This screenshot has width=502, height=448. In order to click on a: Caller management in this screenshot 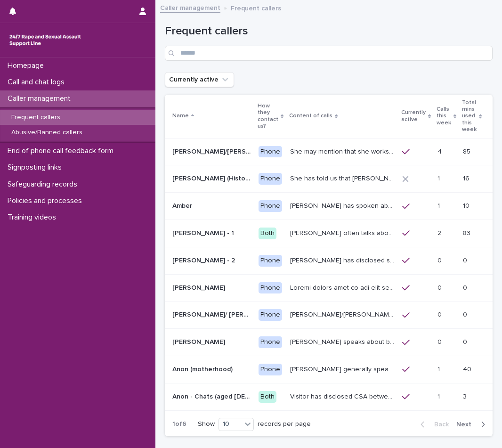, I will do `click(190, 7)`.